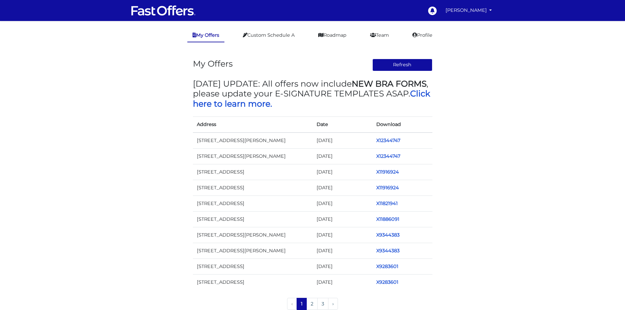  Describe the element at coordinates (333, 304) in the screenshot. I see `a: Next »` at that location.